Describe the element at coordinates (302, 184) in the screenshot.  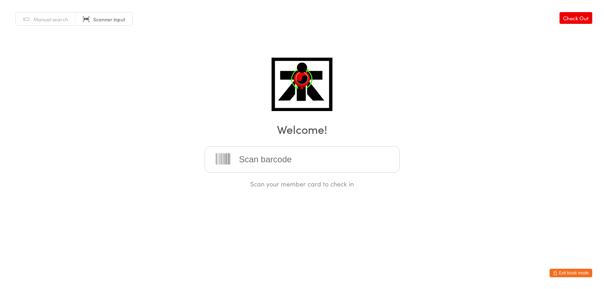
I see `div: Scan your member card to check in` at that location.